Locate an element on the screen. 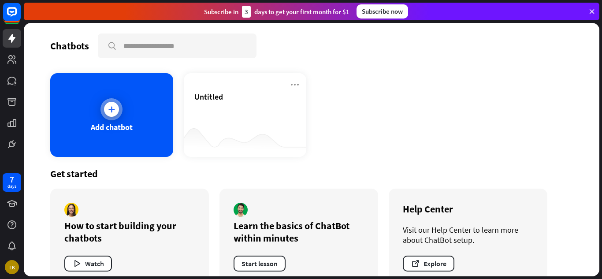  span: Untitled is located at coordinates (208, 96).